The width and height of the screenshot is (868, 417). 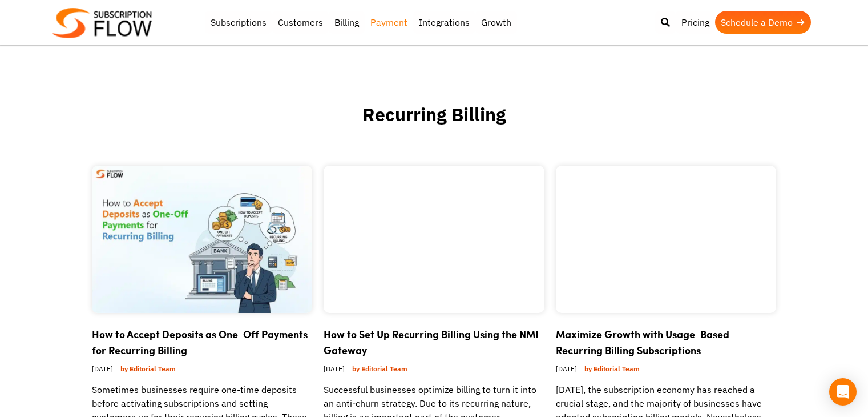 What do you see at coordinates (444, 22) in the screenshot?
I see `a: Integrations` at bounding box center [444, 22].